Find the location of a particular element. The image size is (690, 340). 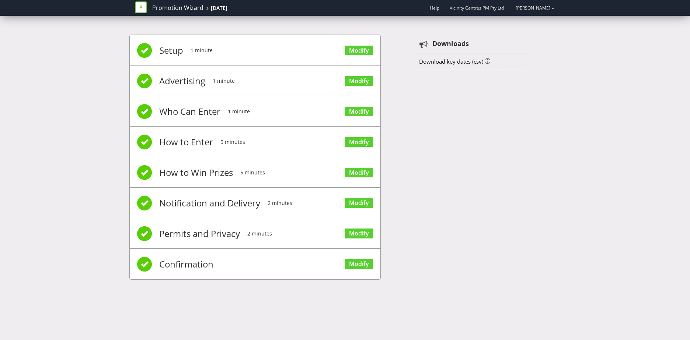

a: Download key dates (csv) is located at coordinates (451, 62).